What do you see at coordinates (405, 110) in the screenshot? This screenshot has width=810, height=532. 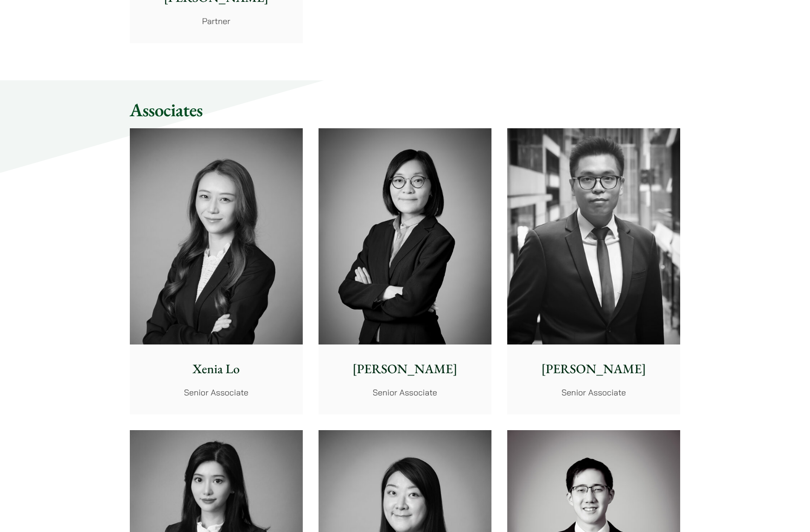 I see `h2: Associates` at bounding box center [405, 110].